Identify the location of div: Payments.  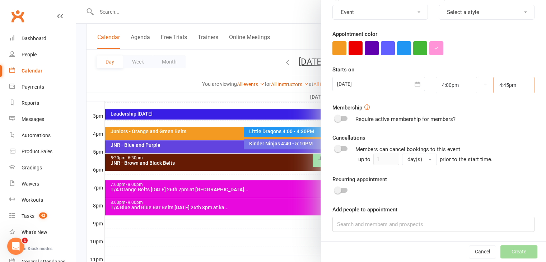
(33, 87).